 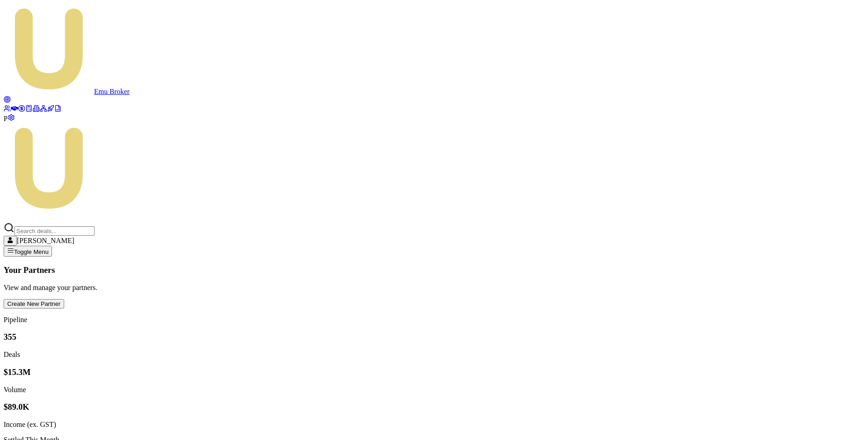 I want to click on span: Emu Broker, so click(x=112, y=91).